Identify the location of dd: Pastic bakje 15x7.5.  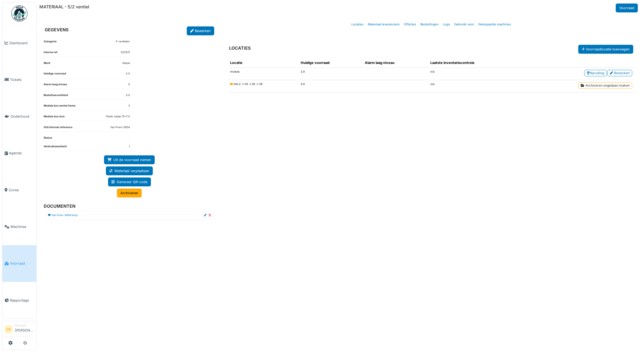
(118, 116).